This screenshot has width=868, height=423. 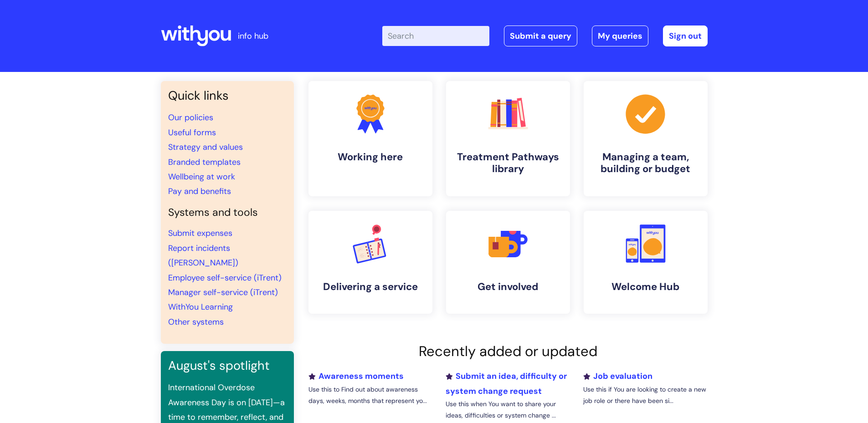 What do you see at coordinates (508, 410) in the screenshot?
I see `p: Use this when You want to share your ideas, difficulties or system change ...` at bounding box center [508, 410].